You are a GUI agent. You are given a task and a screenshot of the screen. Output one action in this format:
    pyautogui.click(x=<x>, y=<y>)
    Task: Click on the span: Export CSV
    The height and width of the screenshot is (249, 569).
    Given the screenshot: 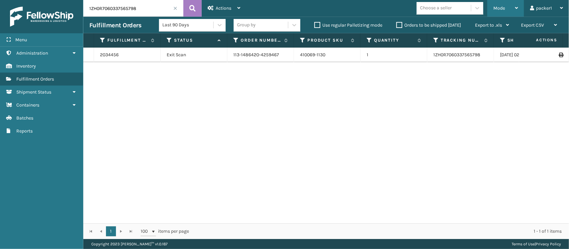 What is the action you would take?
    pyautogui.click(x=532, y=25)
    